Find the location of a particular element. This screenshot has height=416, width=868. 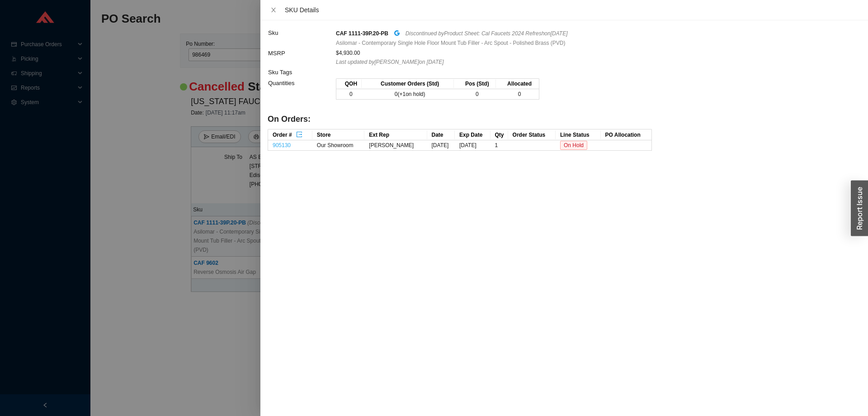

th: Order Status is located at coordinates (532, 135).